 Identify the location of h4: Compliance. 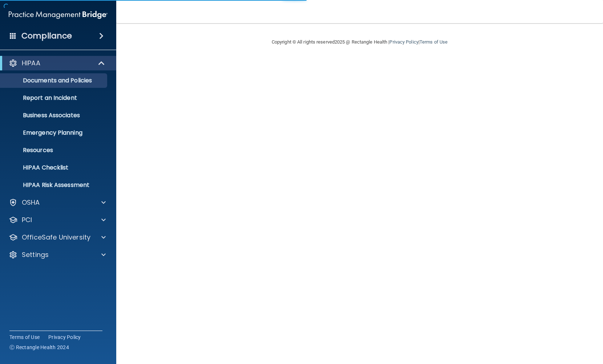
(47, 36).